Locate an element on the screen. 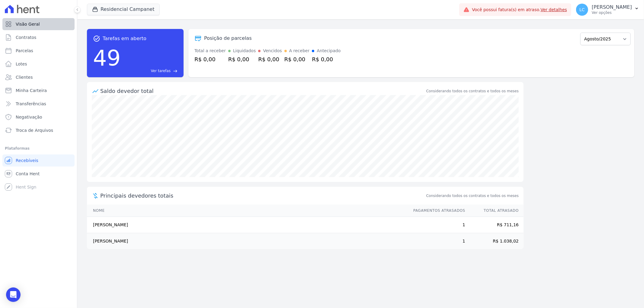 The width and height of the screenshot is (644, 308). a: Troca de Arquivos is located at coordinates (38, 130).